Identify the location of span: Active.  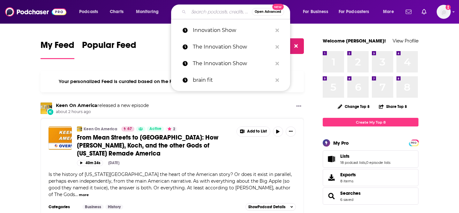
(155, 129).